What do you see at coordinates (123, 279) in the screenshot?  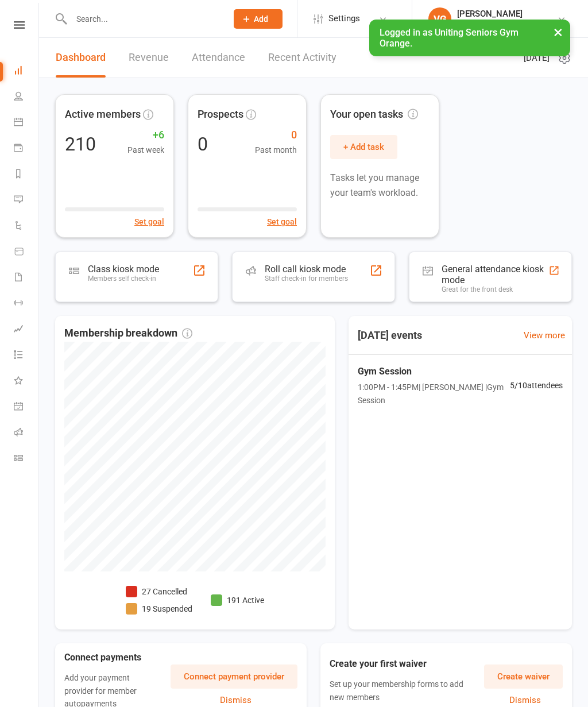 I see `div: Members self check-in` at bounding box center [123, 279].